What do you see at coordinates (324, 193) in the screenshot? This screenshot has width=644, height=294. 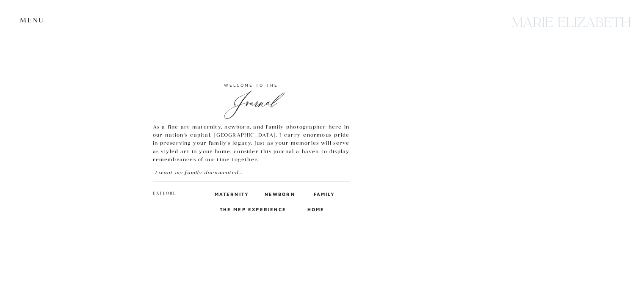 I see `h3: Family` at bounding box center [324, 193].